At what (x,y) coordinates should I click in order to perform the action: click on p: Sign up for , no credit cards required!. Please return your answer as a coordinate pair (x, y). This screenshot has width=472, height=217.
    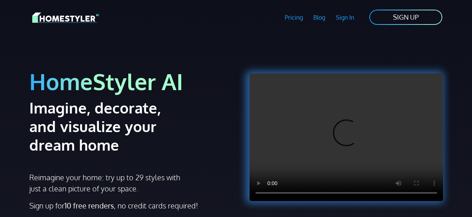
    Looking at the image, I should click on (130, 205).